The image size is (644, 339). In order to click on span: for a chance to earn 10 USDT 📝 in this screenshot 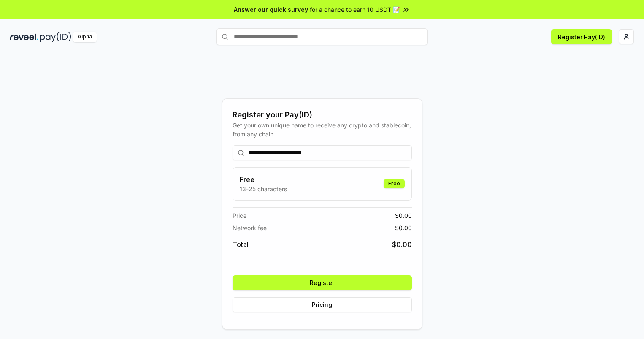, I will do `click(355, 9)`.